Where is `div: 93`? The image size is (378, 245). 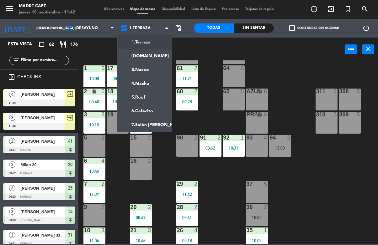 div: 93 is located at coordinates (246, 138).